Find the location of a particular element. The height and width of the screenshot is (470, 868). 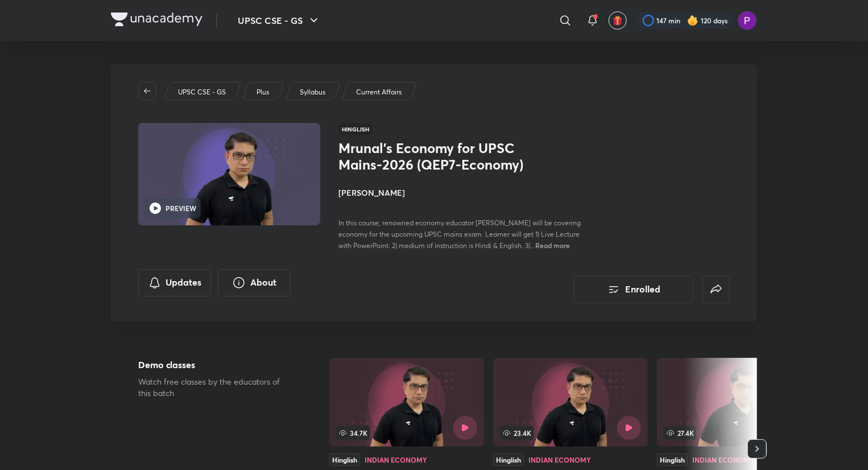

p: Syllabus is located at coordinates (312, 92).